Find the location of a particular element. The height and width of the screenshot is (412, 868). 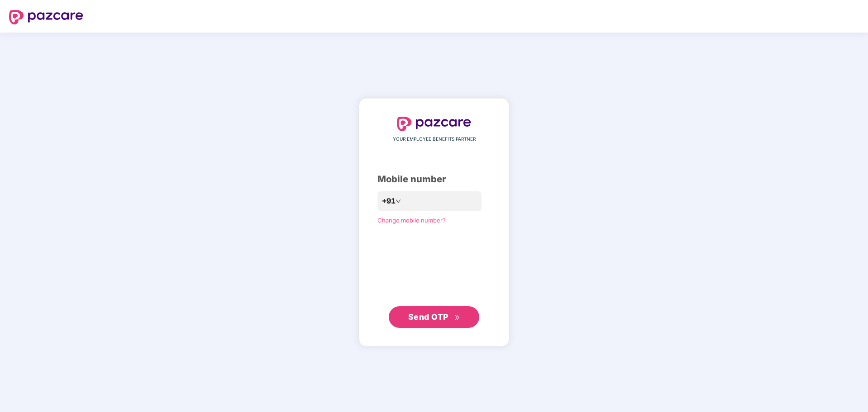

span: double-right is located at coordinates (457, 318).